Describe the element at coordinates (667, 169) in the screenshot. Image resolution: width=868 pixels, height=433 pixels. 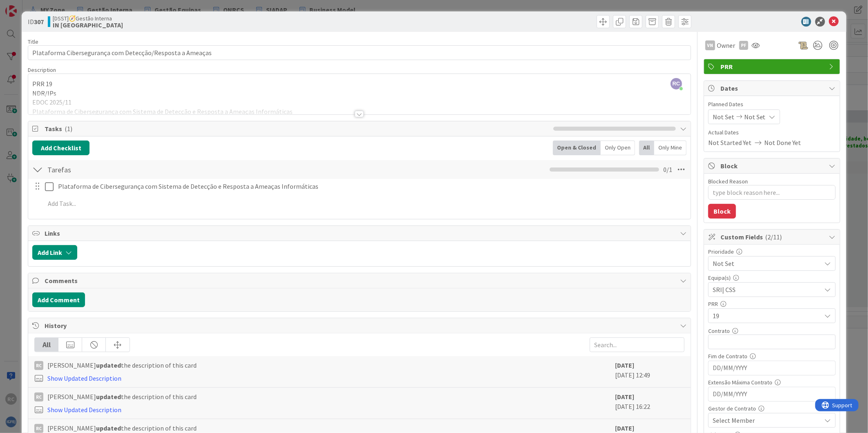
I see `span: 0 / 1` at that location.